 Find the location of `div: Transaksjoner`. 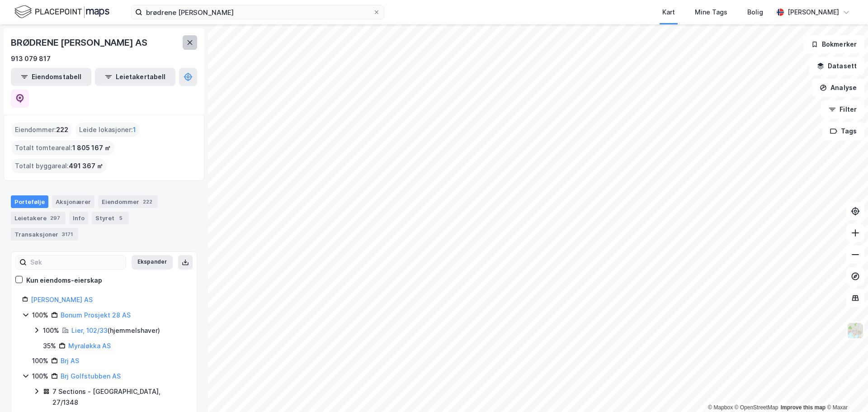

div: Transaksjoner is located at coordinates (45, 234).